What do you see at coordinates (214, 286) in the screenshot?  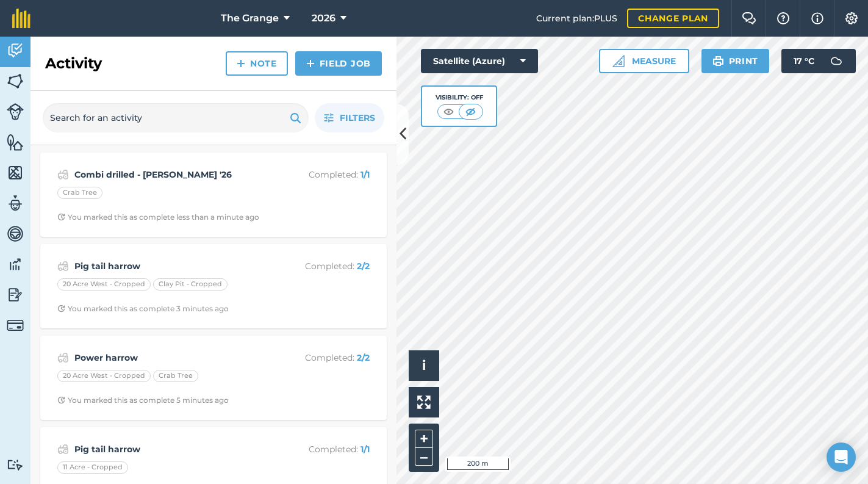 I see `a: Pig tail harrowCompleted: 2/220 Acre West - CroppedClay Pit - CroppedClock with arrow pointing cl...` at bounding box center [214, 286].